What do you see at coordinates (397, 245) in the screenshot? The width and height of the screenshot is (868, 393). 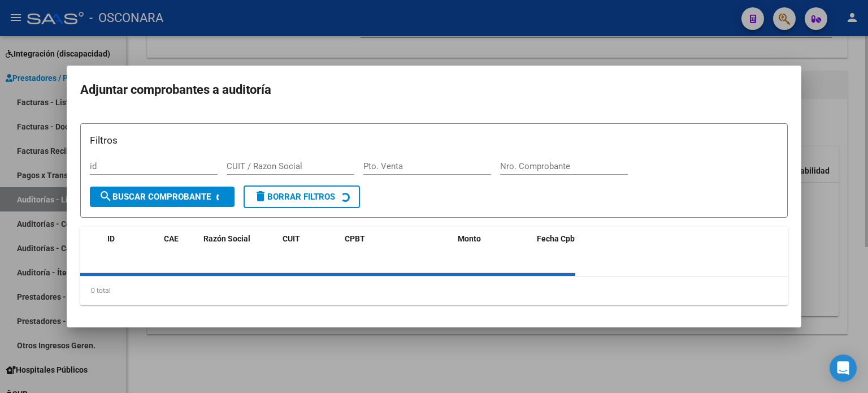 I see `datatable-header-cell: CPBT` at bounding box center [397, 245].